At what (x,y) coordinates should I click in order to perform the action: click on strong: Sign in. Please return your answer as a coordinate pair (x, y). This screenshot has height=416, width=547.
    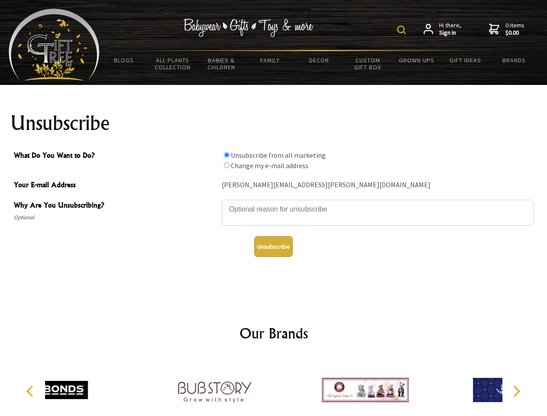
    Looking at the image, I should click on (450, 33).